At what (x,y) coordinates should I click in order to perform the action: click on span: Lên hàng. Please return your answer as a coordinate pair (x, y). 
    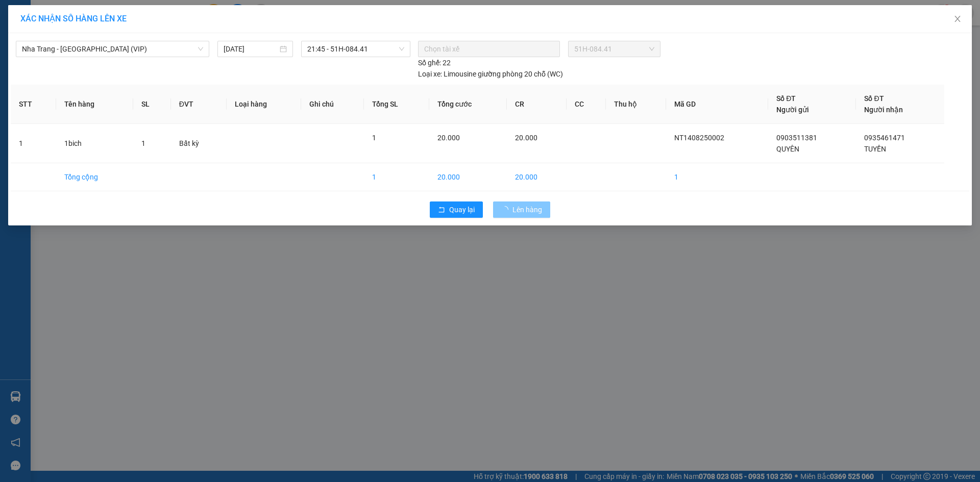
    Looking at the image, I should click on (527, 210).